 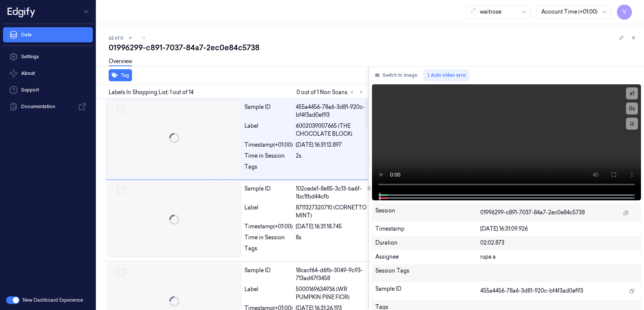 I want to click on span: 6002039007665 (THE CHOCOLATE BLOCK), so click(x=332, y=130).